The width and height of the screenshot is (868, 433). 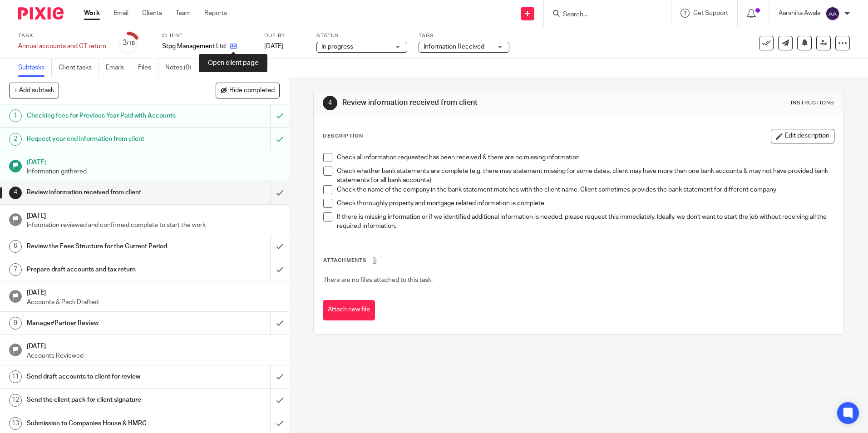 What do you see at coordinates (215, 13) in the screenshot?
I see `a: Reports` at bounding box center [215, 13].